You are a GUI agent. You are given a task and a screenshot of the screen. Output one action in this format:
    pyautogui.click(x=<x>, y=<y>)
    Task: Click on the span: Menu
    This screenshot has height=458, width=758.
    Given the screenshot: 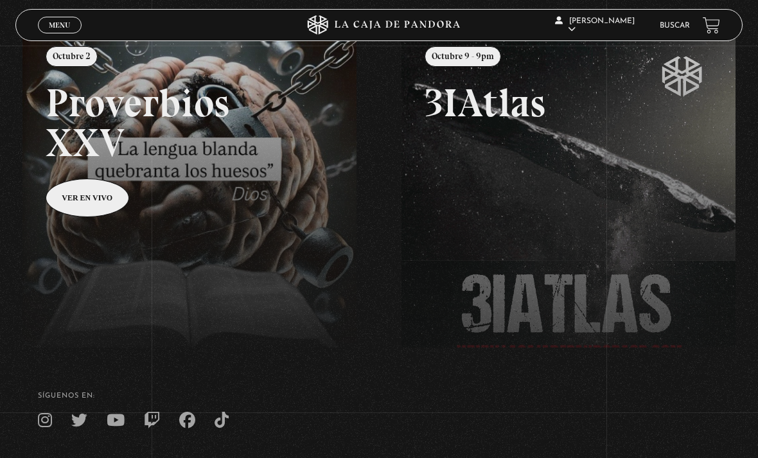 What is the action you would take?
    pyautogui.click(x=59, y=25)
    